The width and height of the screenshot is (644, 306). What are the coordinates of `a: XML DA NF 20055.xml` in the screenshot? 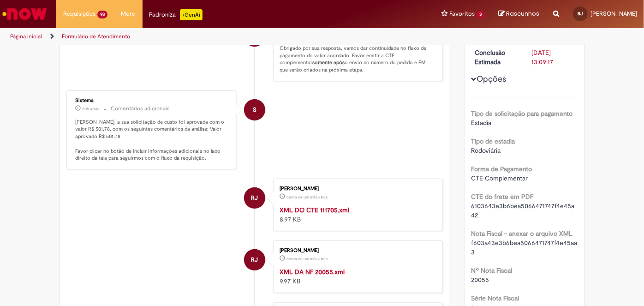 It's located at (312, 272).